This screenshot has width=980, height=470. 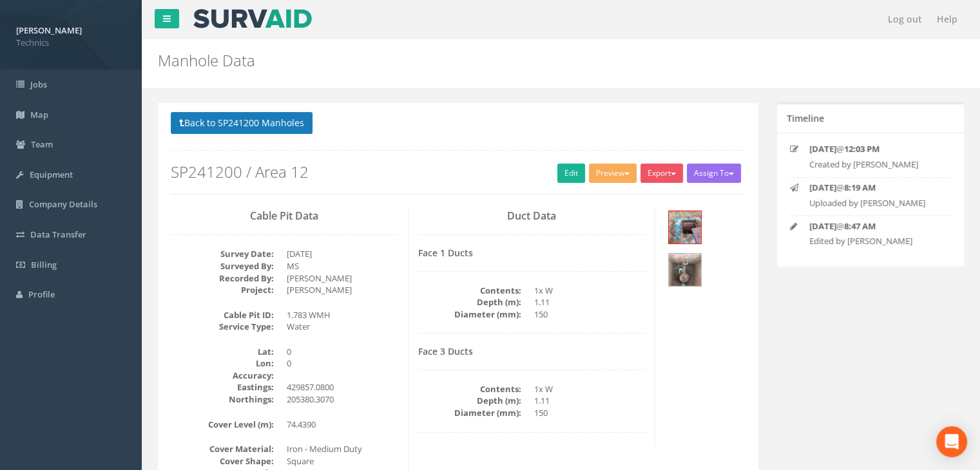 What do you see at coordinates (223, 352) in the screenshot?
I see `dt: Lat:` at bounding box center [223, 352].